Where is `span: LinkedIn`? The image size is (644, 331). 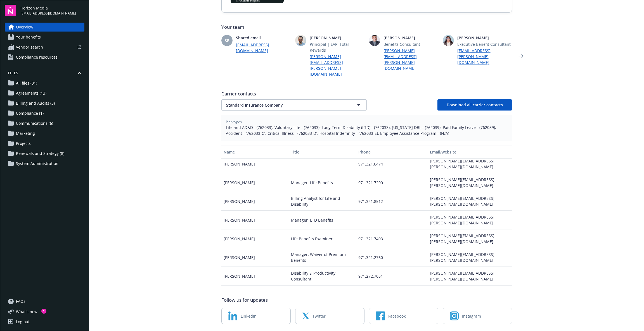
span: LinkedIn is located at coordinates (249, 316).